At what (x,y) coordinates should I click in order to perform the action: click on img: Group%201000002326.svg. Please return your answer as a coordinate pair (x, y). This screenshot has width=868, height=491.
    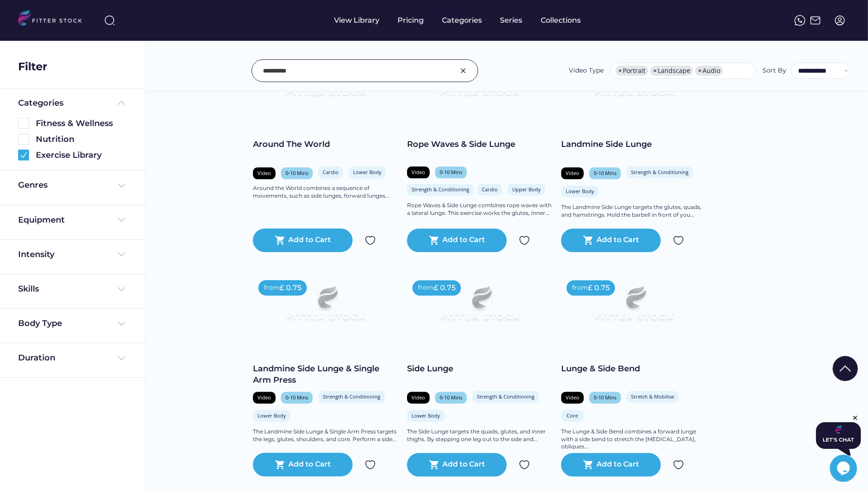
    Looking at the image, I should click on (463, 71).